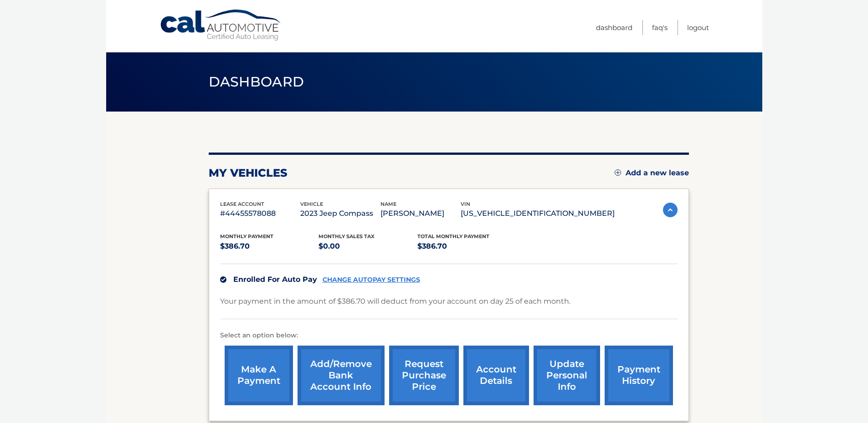 This screenshot has height=423, width=868. Describe the element at coordinates (312, 204) in the screenshot. I see `span: vehicle` at that location.